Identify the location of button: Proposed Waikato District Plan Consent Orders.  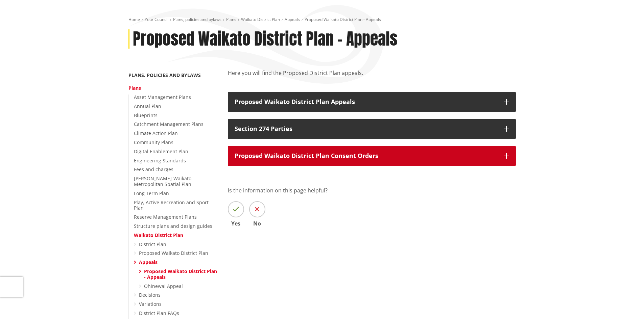
(372, 156).